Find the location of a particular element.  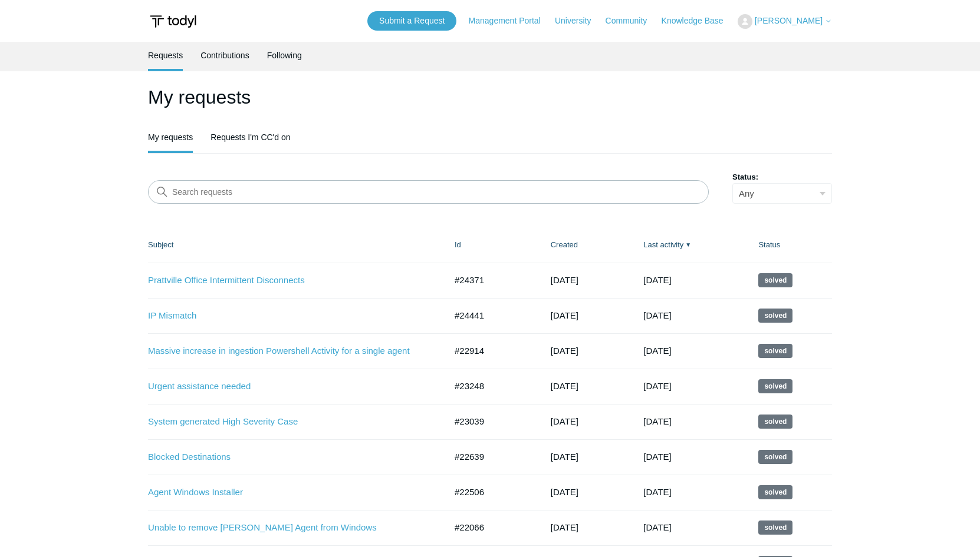

td: #22639 is located at coordinates (490, 457).